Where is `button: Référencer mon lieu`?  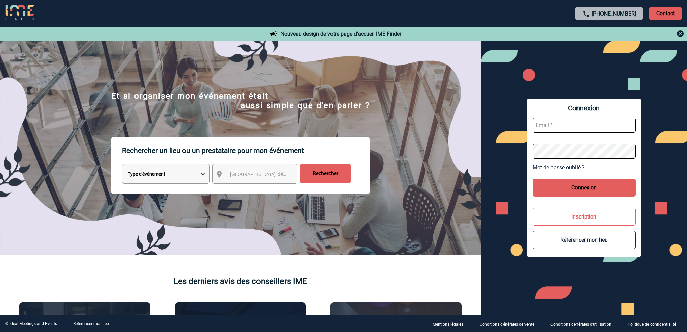 button: Référencer mon lieu is located at coordinates (584, 240).